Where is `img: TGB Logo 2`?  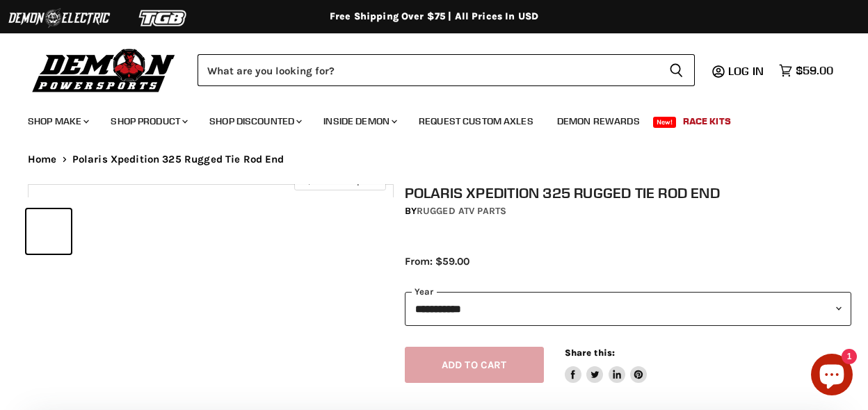 img: TGB Logo 2 is located at coordinates (163, 18).